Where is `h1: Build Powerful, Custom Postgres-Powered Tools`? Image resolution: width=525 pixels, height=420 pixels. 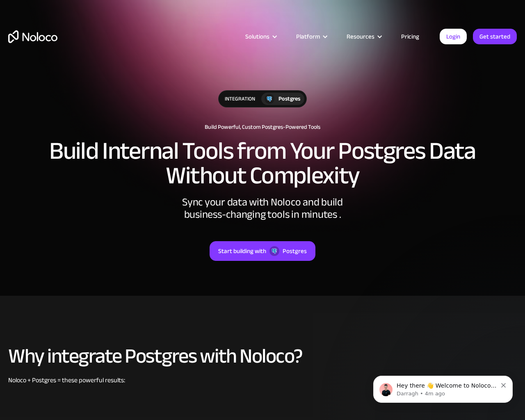
h1: Build Powerful, Custom Postgres-Powered Tools is located at coordinates (262, 127).